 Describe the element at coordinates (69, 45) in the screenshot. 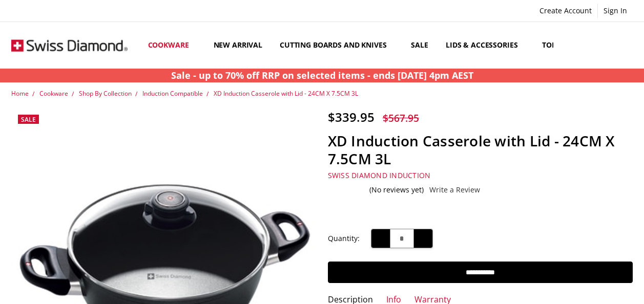

I see `img: Free Shipping On Every Order` at that location.